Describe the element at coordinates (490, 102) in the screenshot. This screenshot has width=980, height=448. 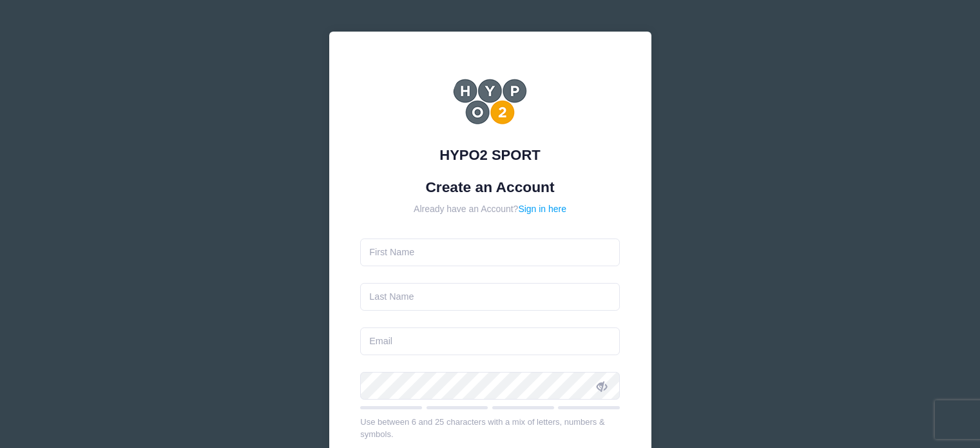
I see `img: HYPO2 SPORT` at that location.